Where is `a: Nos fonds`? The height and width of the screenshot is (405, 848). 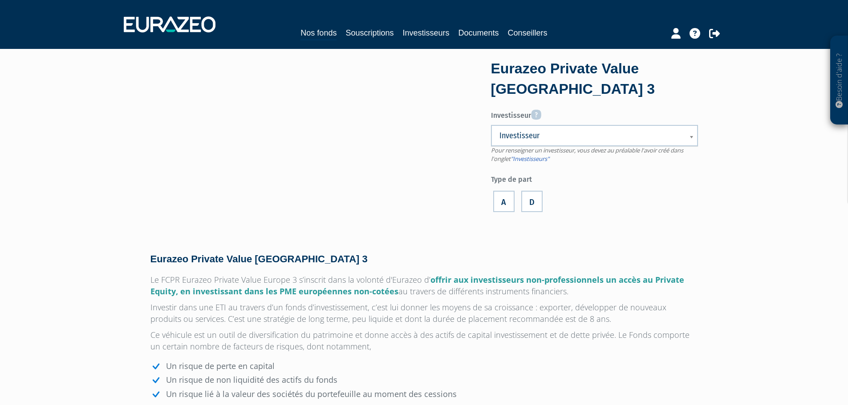
a: Nos fonds is located at coordinates (318, 33).